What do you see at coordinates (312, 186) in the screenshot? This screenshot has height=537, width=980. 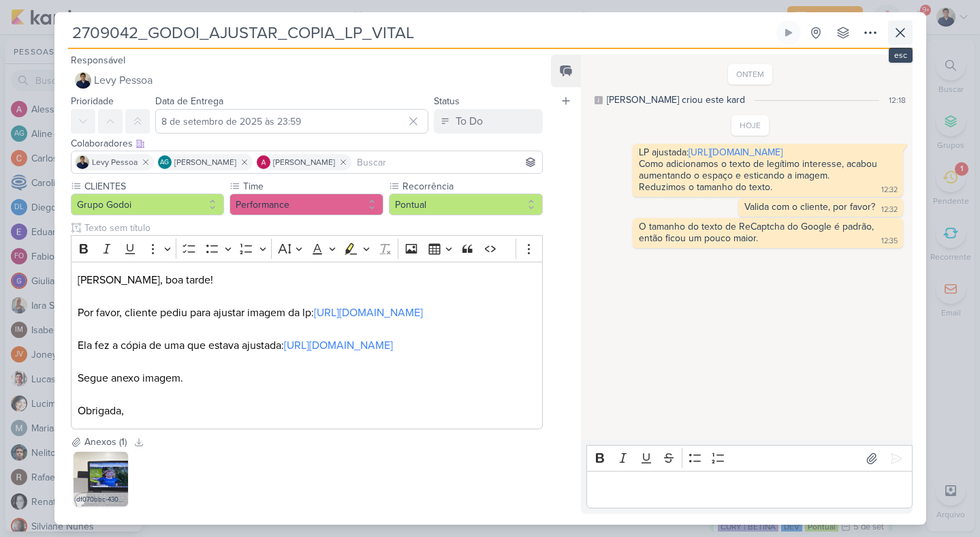 I see `label: Time` at bounding box center [312, 186].